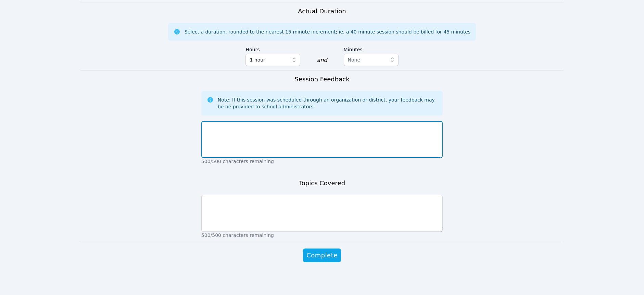 This screenshot has width=644, height=295. I want to click on button: None, so click(371, 60).